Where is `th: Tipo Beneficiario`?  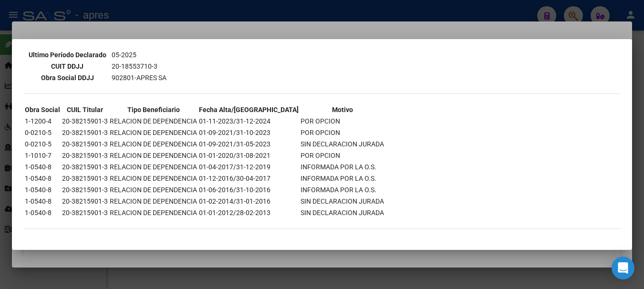 th: Tipo Beneficiario is located at coordinates (153, 109).